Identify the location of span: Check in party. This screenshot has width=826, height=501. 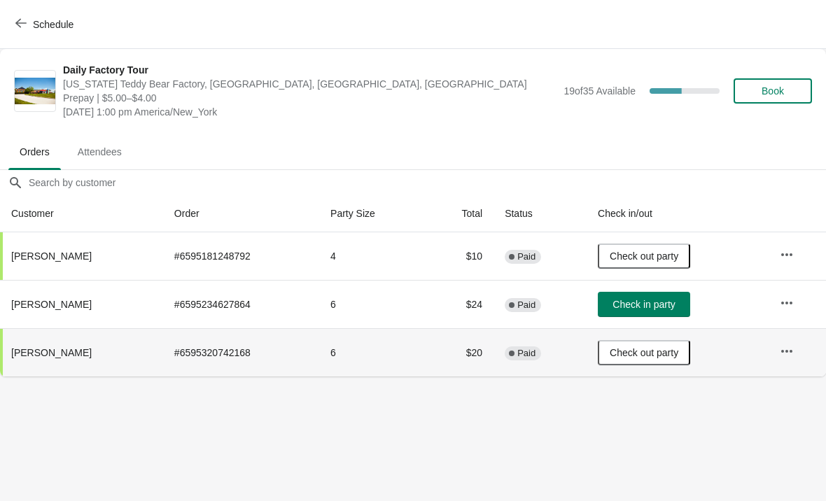
(643, 305).